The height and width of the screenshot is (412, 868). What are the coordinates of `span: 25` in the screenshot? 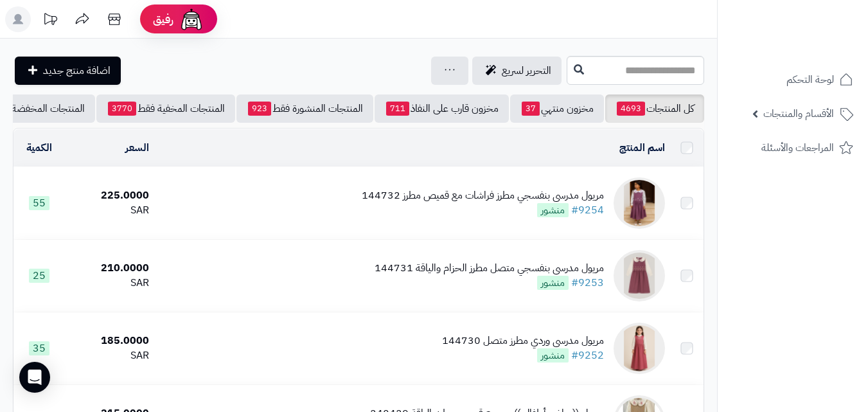 It's located at (39, 276).